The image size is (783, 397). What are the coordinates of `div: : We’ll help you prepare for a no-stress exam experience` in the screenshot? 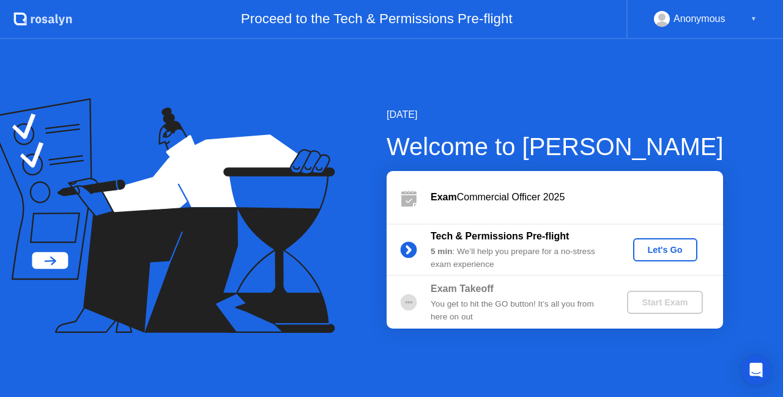 It's located at (518, 258).